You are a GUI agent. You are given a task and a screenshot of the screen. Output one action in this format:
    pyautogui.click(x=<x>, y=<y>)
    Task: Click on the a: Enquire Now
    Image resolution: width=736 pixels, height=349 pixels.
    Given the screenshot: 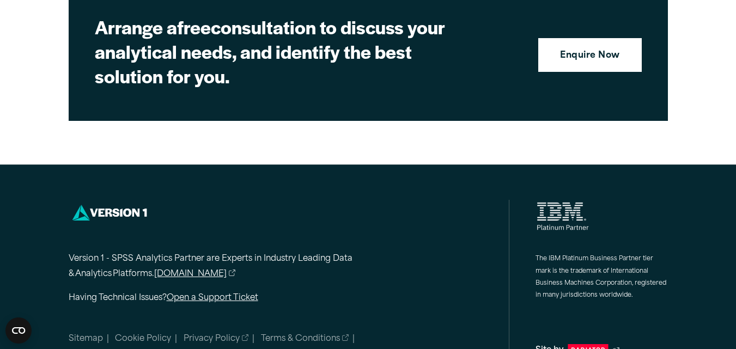 What is the action you would take?
    pyautogui.click(x=590, y=55)
    